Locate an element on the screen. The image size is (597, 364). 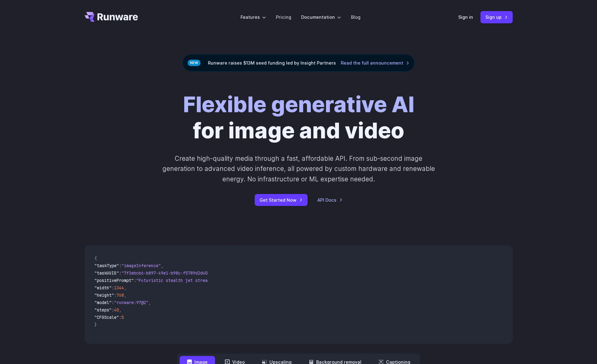
a: Get Started Now is located at coordinates (281, 200).